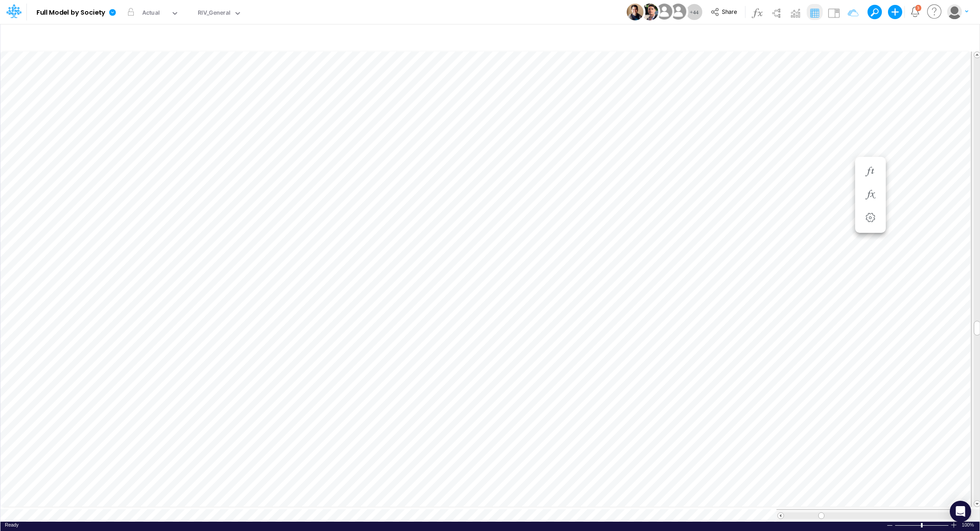 The width and height of the screenshot is (980, 531). What do you see at coordinates (397, 37) in the screenshot?
I see `input: Type a title here` at bounding box center [397, 37].